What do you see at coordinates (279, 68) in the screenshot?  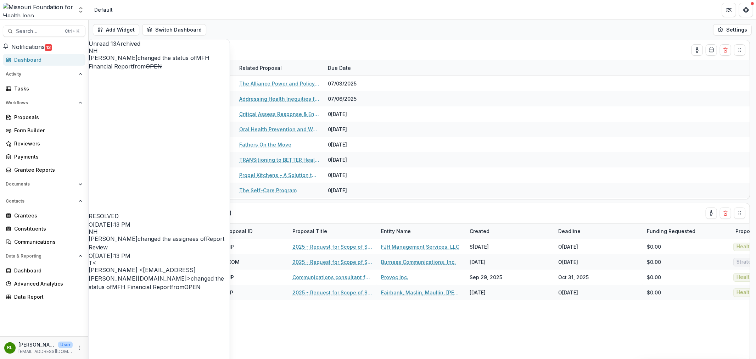 I see `div: Related Proposal` at bounding box center [279, 68].